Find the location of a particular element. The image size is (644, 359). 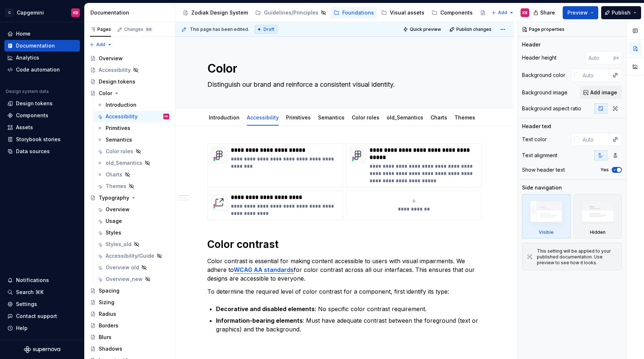

button: Share is located at coordinates (545, 12).